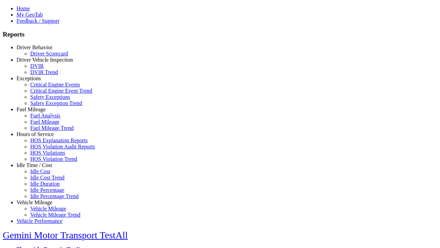 The width and height of the screenshot is (440, 248). What do you see at coordinates (52, 128) in the screenshot?
I see `a: Fuel Mileage Trend` at bounding box center [52, 128].